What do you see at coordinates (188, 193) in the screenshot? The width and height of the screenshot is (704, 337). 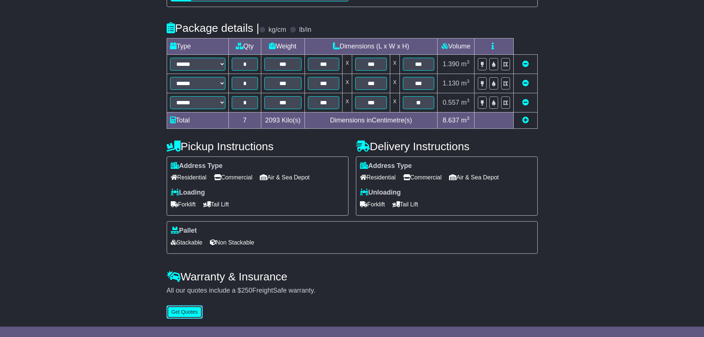 I see `label: Loading` at bounding box center [188, 193].